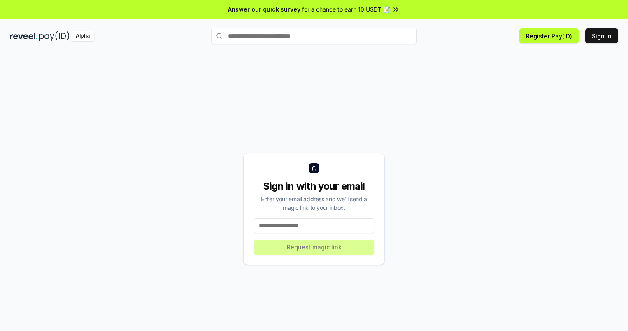 The height and width of the screenshot is (331, 628). What do you see at coordinates (314, 203) in the screenshot?
I see `div: Enter your email address and we’ll send a magic link to your inbox.` at bounding box center [314, 203].